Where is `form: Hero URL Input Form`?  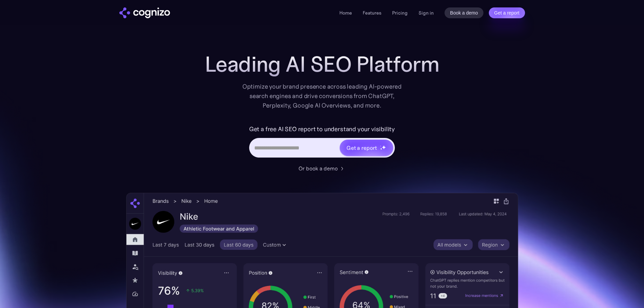 form: Hero URL Input Form is located at coordinates (322, 142).